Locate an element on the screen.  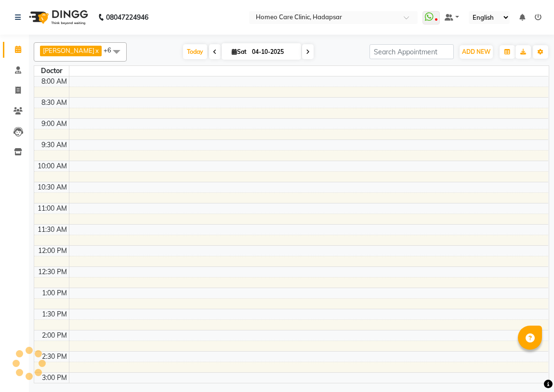
div: 9:30 AM is located at coordinates (54, 145).